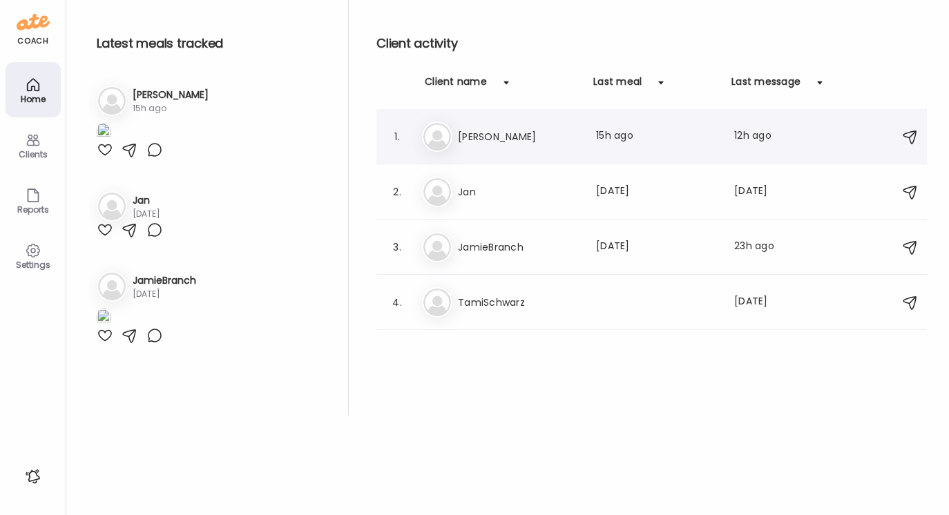  What do you see at coordinates (33, 154) in the screenshot?
I see `div: Clients` at bounding box center [33, 154].